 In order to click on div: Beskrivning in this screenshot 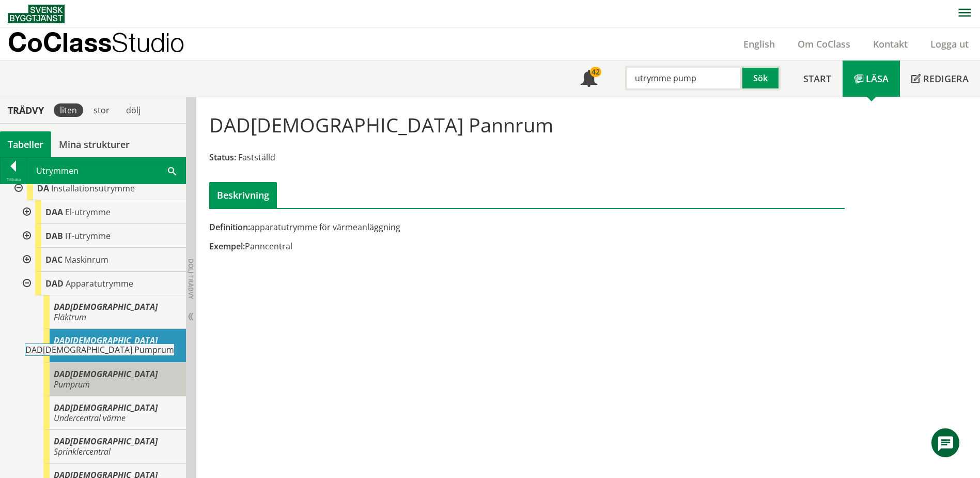, I will do `click(243, 195)`.